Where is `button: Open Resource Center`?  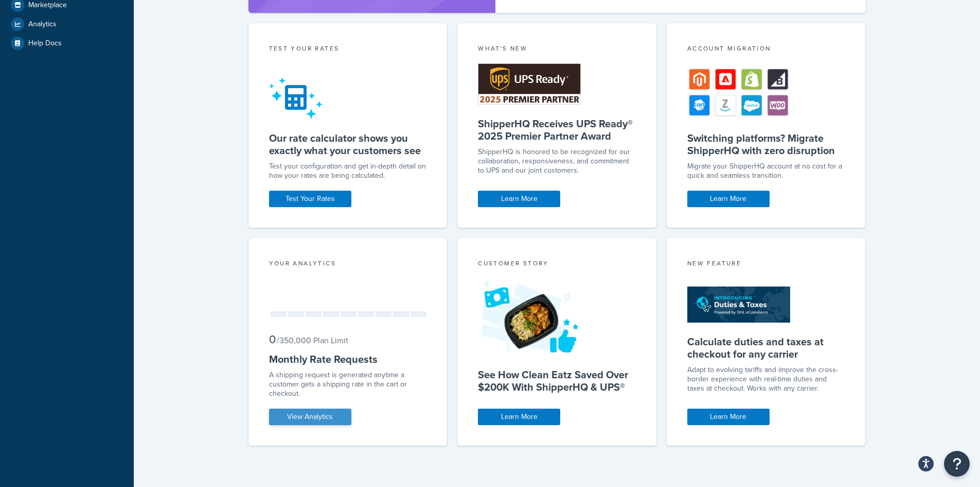 button: Open Resource Center is located at coordinates (957, 464).